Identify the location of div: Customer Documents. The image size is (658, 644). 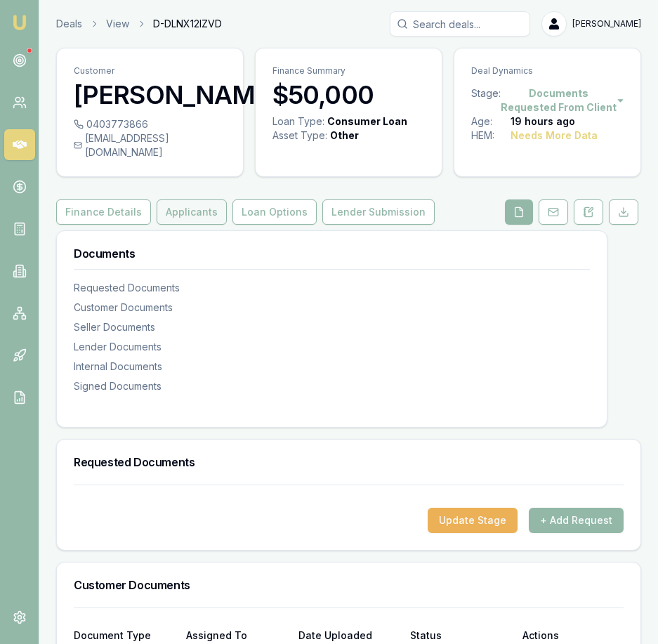
(332, 307).